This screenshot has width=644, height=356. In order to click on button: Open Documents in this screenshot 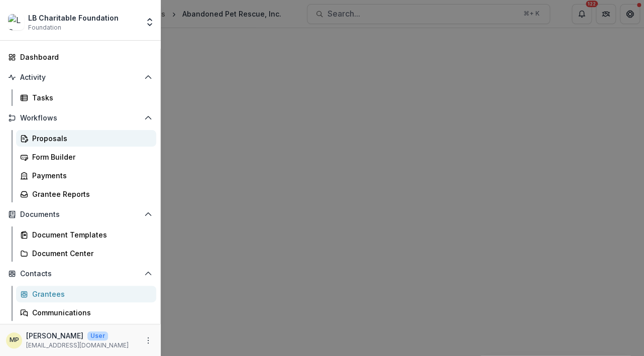, I will do `click(80, 215)`.